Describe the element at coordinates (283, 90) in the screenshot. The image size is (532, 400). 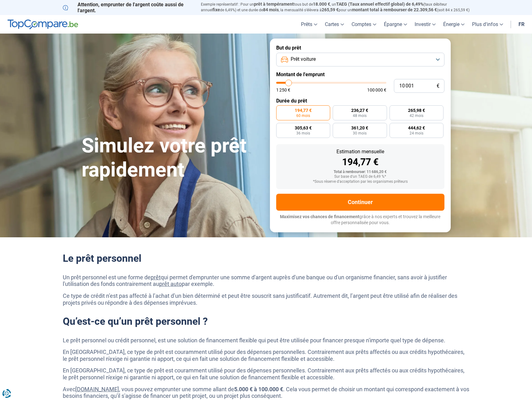
I see `span: 1 250 €` at that location.